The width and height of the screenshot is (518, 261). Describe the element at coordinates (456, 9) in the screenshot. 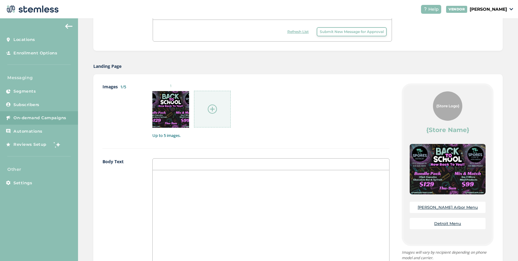

I see `div: VENDOR` at that location.